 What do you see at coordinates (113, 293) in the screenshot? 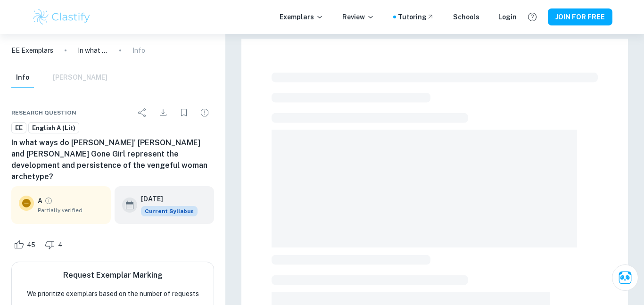
I see `p: We prioritize exemplars based on the number of requests` at bounding box center [113, 293].